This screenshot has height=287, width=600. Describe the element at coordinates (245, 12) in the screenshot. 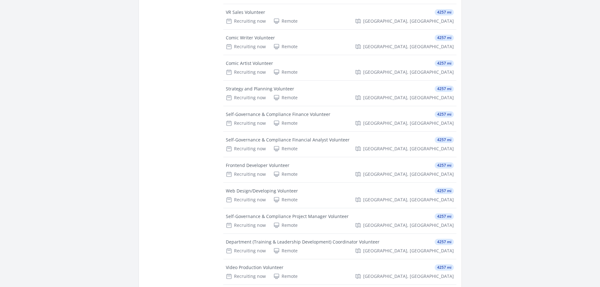

I see `div: VR Sales Volunteer` at that location.